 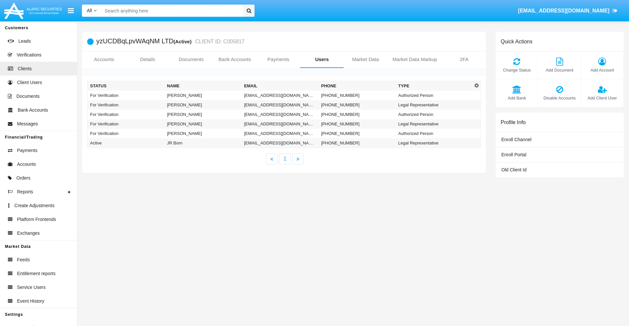 I want to click on span: Payments, so click(x=27, y=150).